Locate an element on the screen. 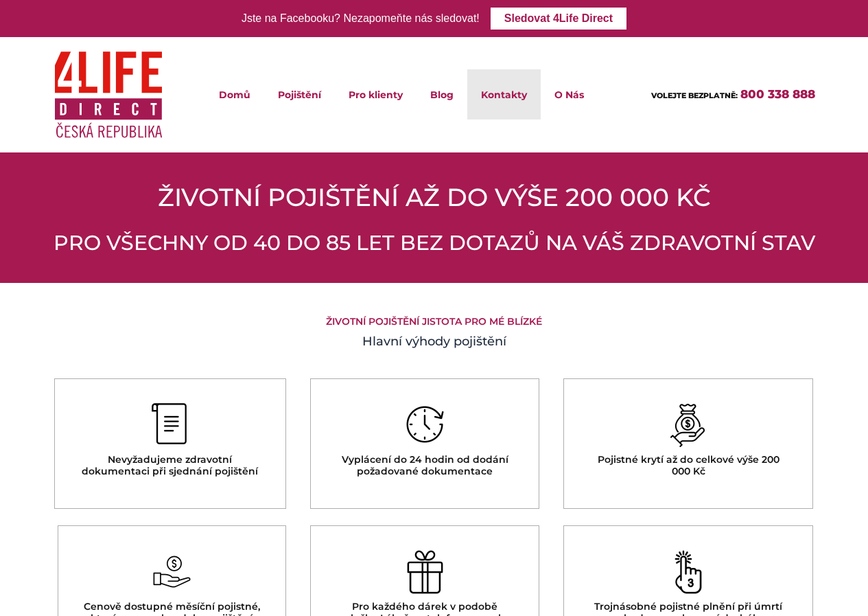  span: VOLEJTE BEZPLATNĚ: is located at coordinates (695, 96).